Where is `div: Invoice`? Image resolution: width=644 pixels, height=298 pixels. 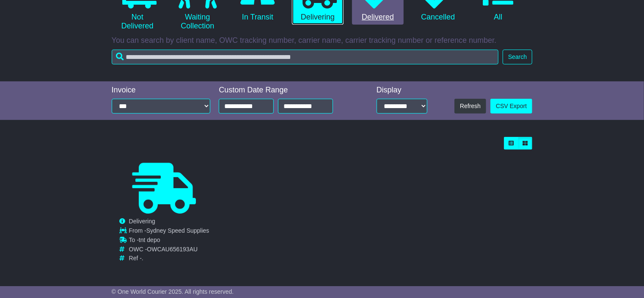
div: Invoice is located at coordinates (161, 90).